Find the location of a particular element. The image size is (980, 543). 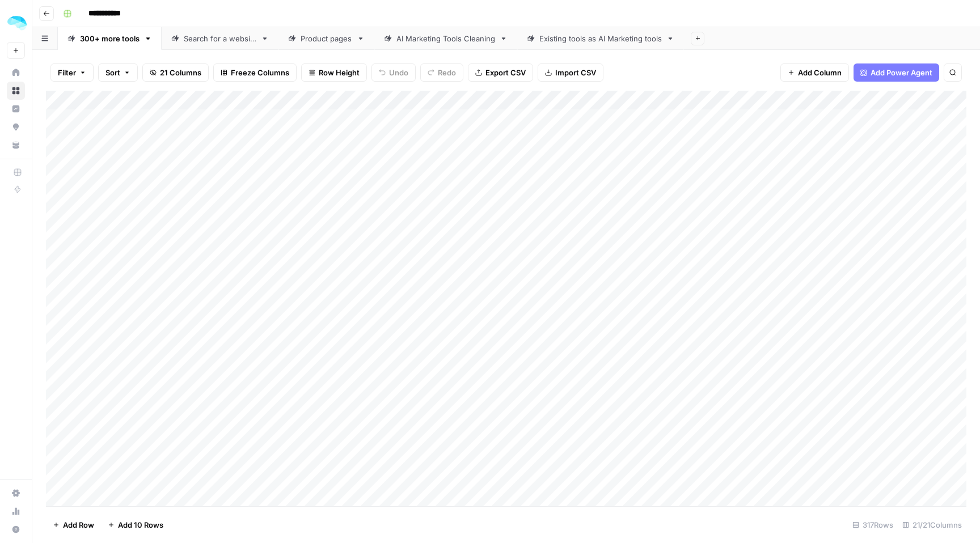

span: Freeze Columns is located at coordinates (260, 73).